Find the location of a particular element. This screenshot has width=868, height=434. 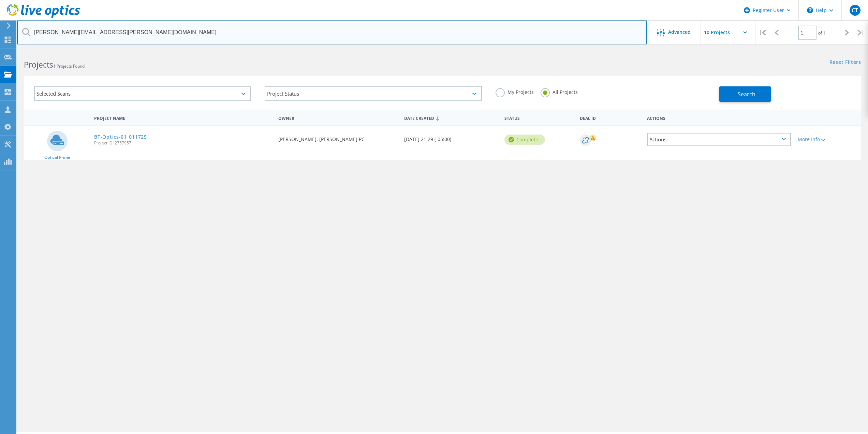

label: My Projects is located at coordinates (515, 91).